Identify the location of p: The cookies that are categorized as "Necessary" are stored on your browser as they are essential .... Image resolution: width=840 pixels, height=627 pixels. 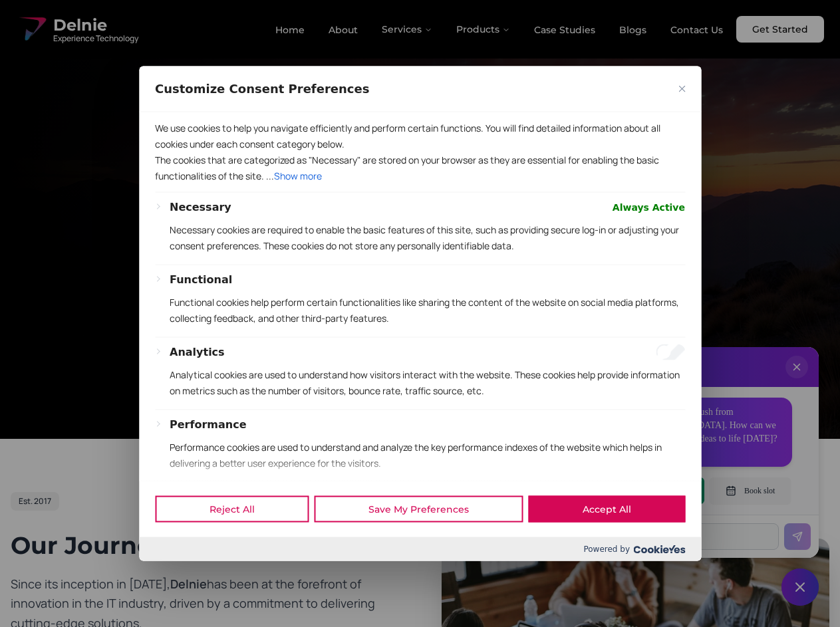
(420, 168).